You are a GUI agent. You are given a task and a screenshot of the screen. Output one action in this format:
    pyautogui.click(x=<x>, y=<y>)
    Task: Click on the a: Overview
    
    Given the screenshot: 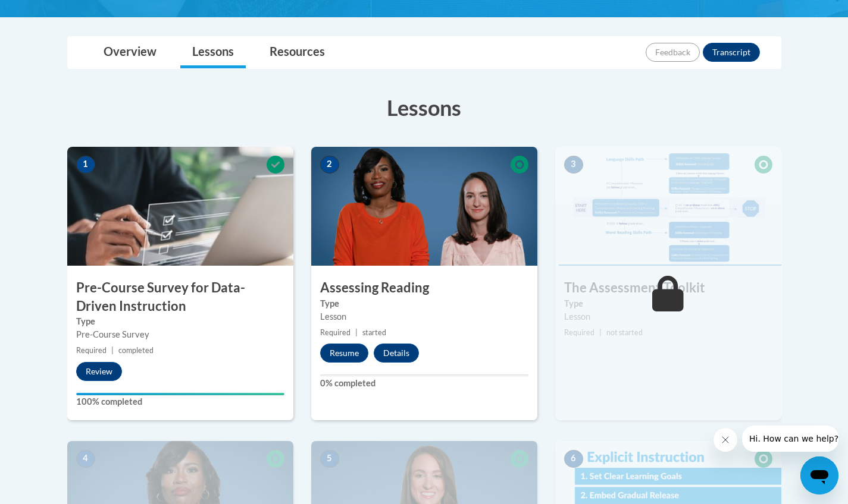 What is the action you would take?
    pyautogui.click(x=129, y=52)
    